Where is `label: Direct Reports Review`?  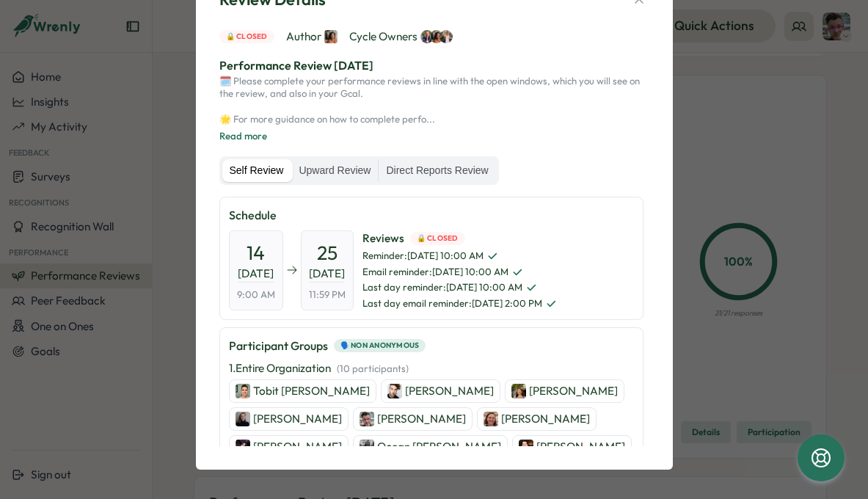 label: Direct Reports Review is located at coordinates (437, 171).